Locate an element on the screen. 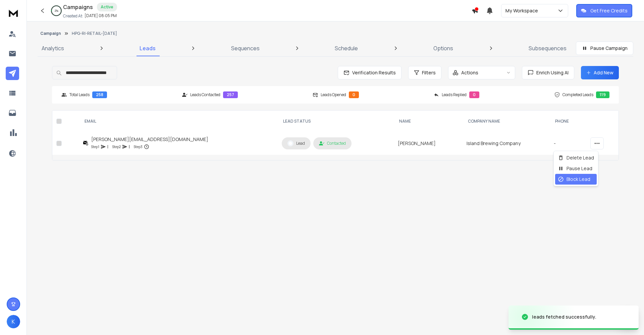  p: Total Leads is located at coordinates (80, 95).